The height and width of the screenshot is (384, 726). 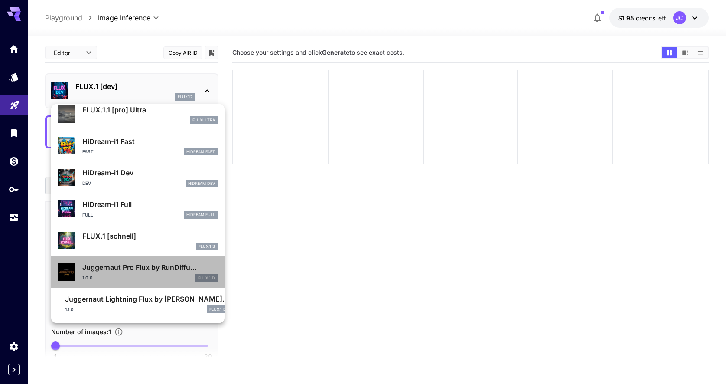 I want to click on p: HiDream-i1 Fast, so click(x=150, y=141).